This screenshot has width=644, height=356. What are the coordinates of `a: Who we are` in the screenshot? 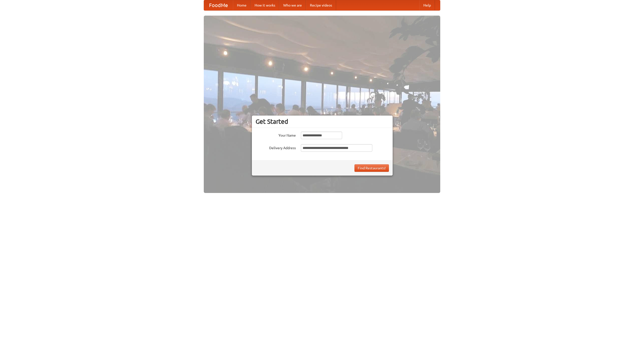 It's located at (292, 5).